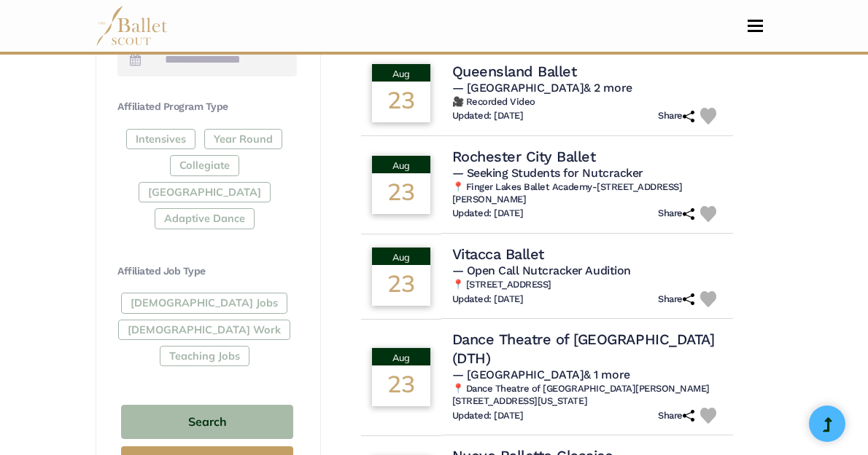 Image resolution: width=868 pixels, height=455 pixels. What do you see at coordinates (587, 102) in the screenshot?
I see `h6: 🎥 Recorded Video` at bounding box center [587, 102].